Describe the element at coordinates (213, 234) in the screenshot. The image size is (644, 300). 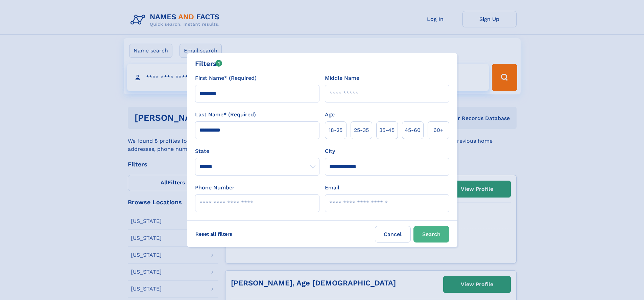
I see `label: Reset all filters` at that location.